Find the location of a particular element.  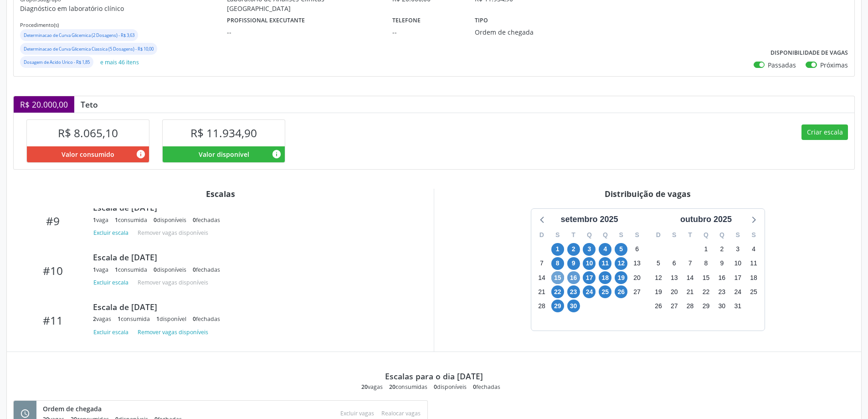

span: sábado, 18 de outubro de 2025 is located at coordinates (754, 278).